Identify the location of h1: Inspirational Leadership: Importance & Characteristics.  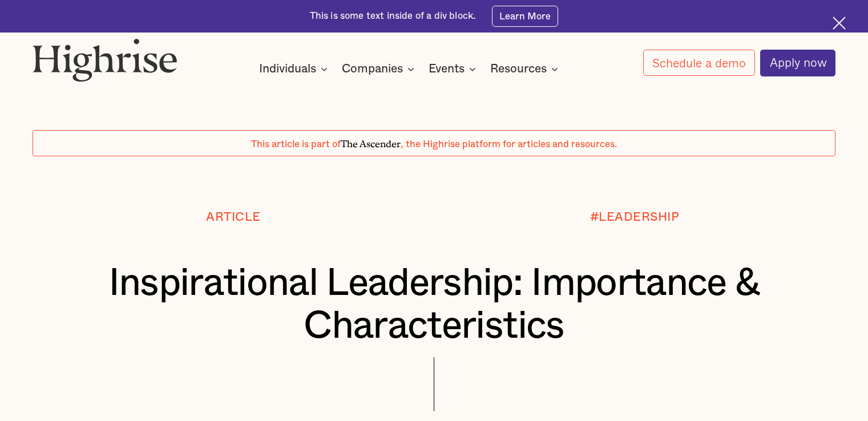
(434, 304).